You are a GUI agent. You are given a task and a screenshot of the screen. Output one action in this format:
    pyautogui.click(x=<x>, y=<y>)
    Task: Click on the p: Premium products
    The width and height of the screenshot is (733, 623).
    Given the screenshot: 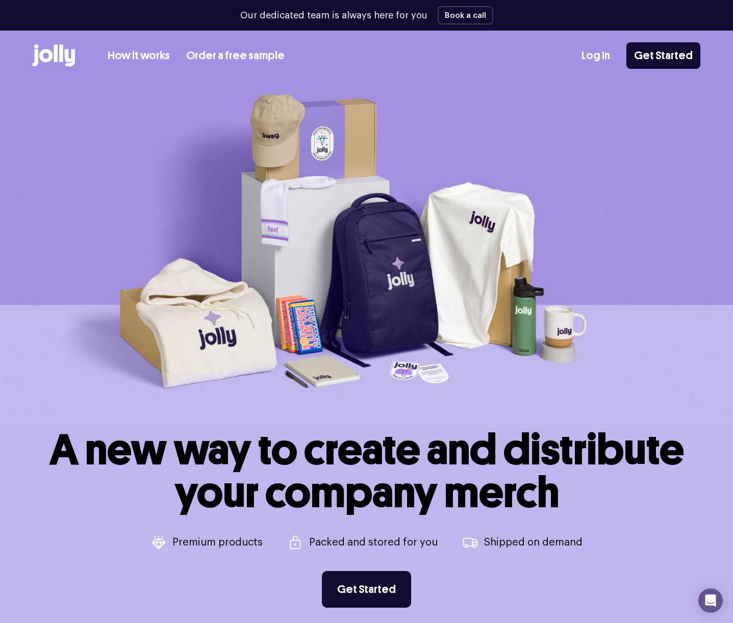 What is the action you would take?
    pyautogui.click(x=217, y=543)
    